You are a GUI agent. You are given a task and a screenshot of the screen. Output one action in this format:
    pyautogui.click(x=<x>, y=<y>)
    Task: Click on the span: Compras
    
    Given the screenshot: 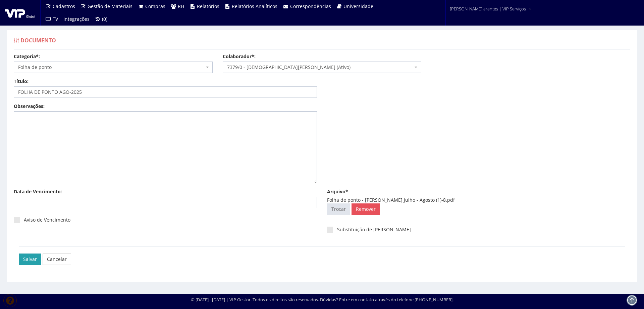 What is the action you would take?
    pyautogui.click(x=156, y=6)
    